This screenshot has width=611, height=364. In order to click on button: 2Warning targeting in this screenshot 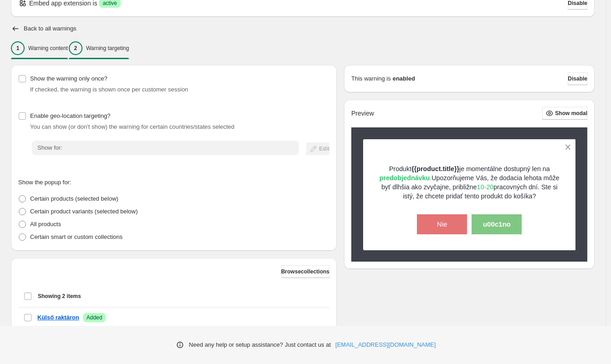, I will do `click(99, 48)`.